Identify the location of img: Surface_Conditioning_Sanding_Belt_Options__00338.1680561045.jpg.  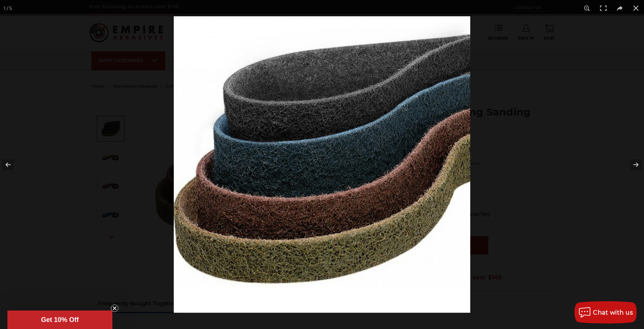
(322, 164).